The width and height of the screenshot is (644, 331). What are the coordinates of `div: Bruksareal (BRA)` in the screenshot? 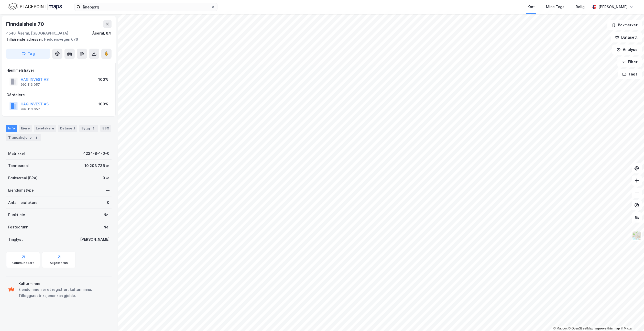 It's located at (23, 178).